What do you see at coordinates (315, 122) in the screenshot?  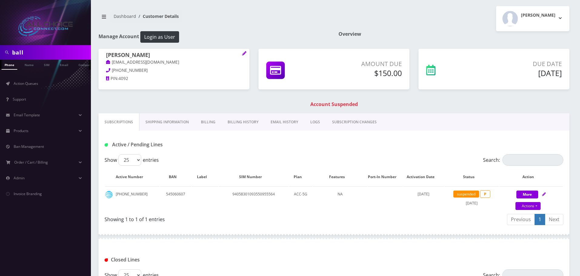 I see `a: LOGS` at bounding box center [315, 122].